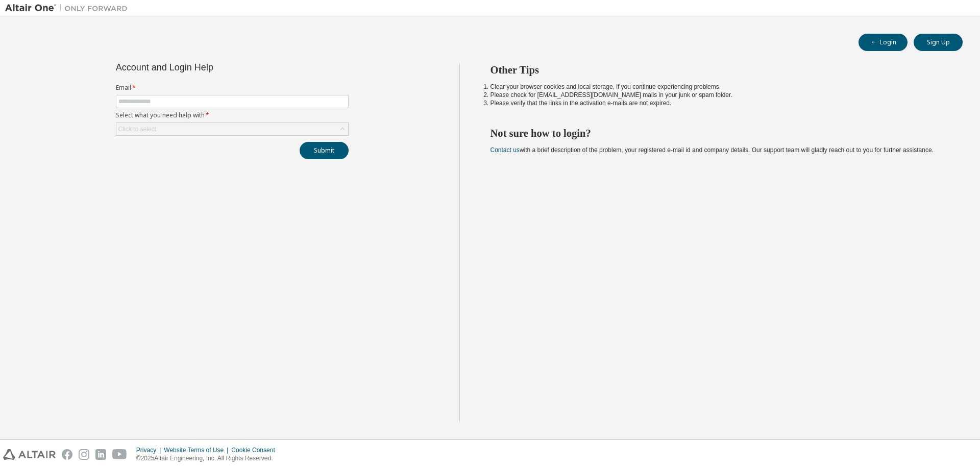 Image resolution: width=980 pixels, height=469 pixels. I want to click on label: Select what you need help with, so click(233, 115).